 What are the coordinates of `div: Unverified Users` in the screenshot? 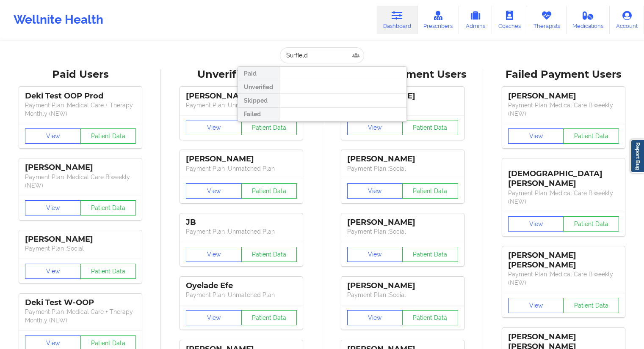 It's located at (241, 74).